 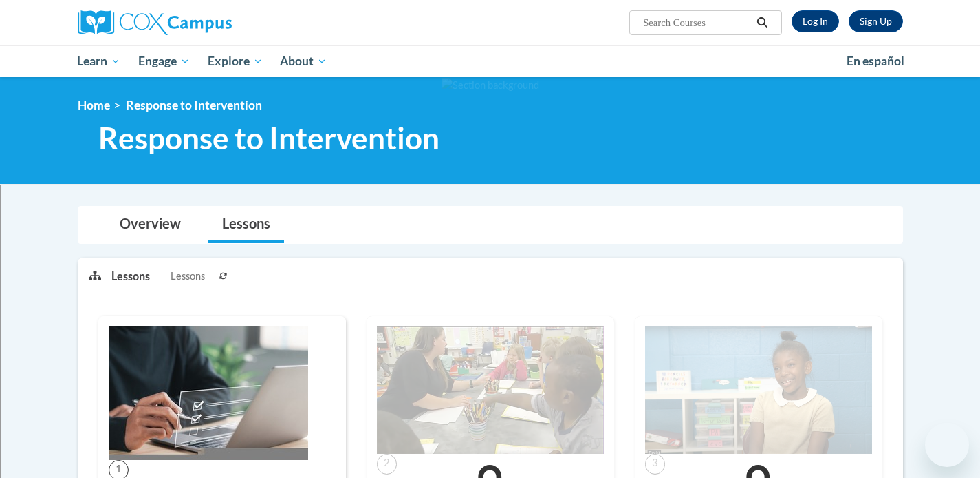 What do you see at coordinates (209, 22) in the screenshot?
I see `a: Cox Campus` at bounding box center [209, 22].